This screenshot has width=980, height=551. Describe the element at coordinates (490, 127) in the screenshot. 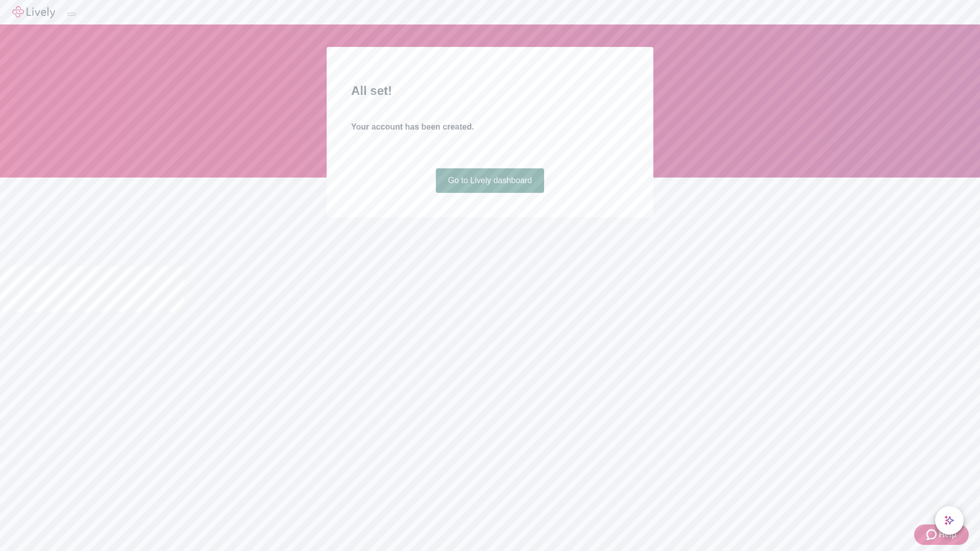

I see `h4: Your account has been created.` at that location.